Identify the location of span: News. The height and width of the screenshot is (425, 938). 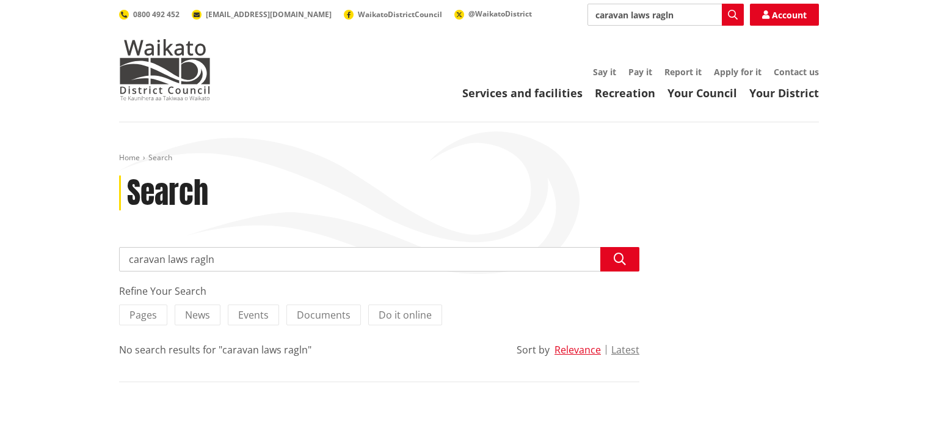
(197, 315).